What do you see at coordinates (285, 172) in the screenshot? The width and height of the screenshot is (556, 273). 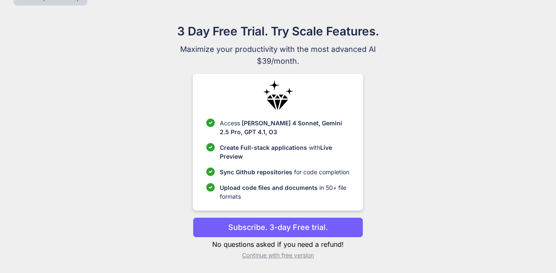 I see `p: for code completion` at bounding box center [285, 172].